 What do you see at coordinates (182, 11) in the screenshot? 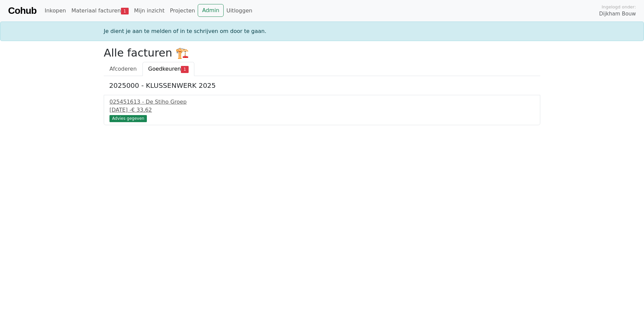
I see `a: Projecten` at bounding box center [182, 11].